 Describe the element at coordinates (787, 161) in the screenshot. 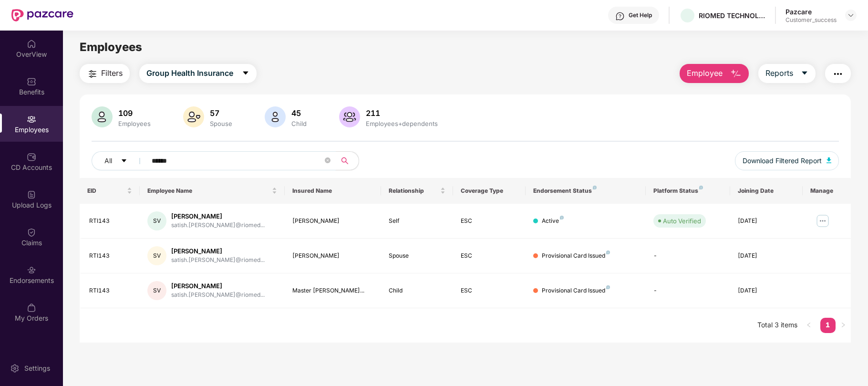

I see `button: Download Filtered Report` at that location.